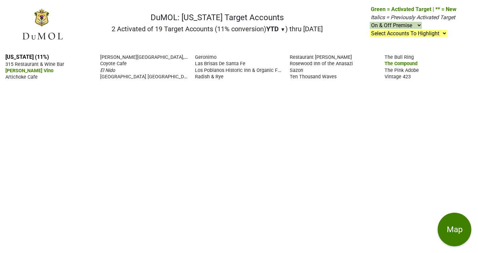 The image size is (478, 253). I want to click on span: The Bull Ring, so click(399, 57).